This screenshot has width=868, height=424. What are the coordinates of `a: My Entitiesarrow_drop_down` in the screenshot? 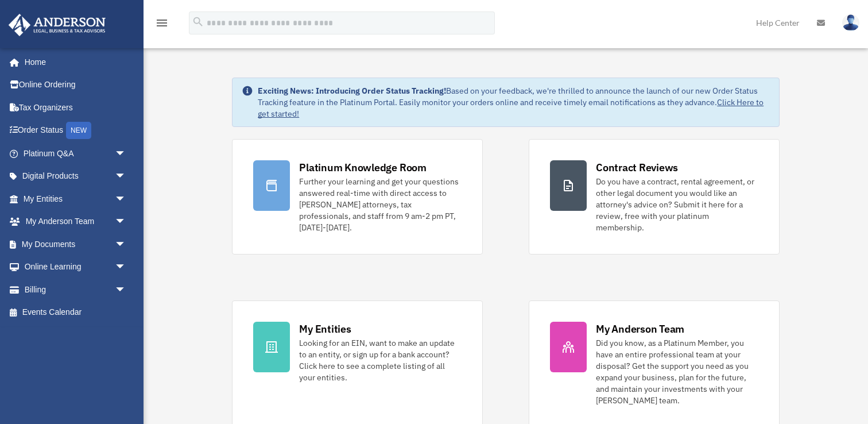 It's located at (76, 199).